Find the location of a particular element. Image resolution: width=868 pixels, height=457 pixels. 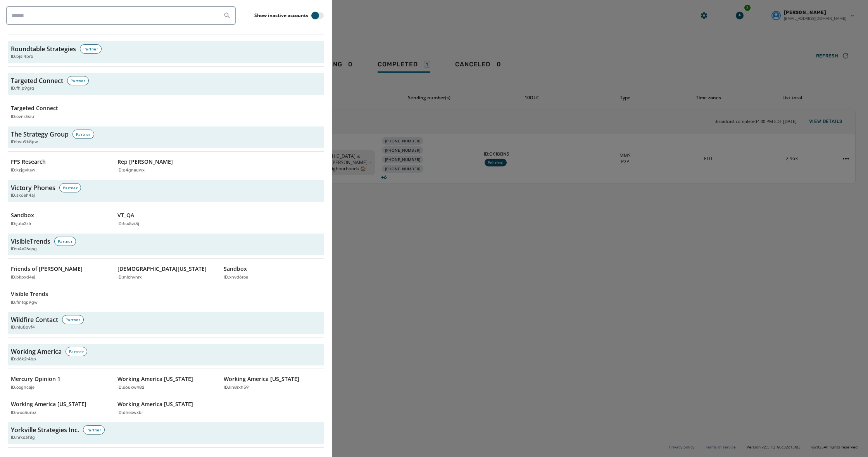

label: Show inactive accounts is located at coordinates (281, 16).